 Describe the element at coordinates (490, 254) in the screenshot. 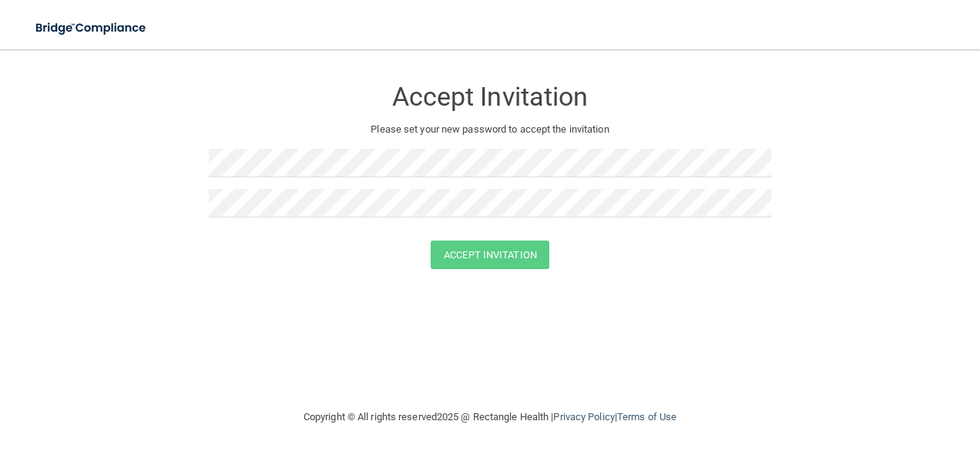

I see `button: Accept Invitation` at that location.